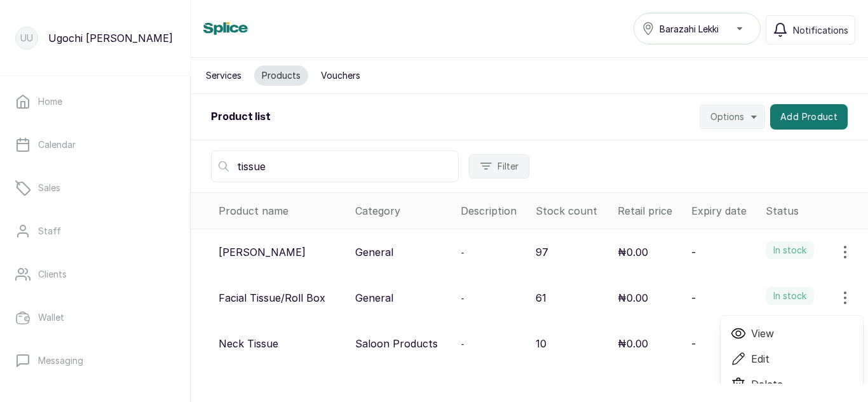 This screenshot has width=868, height=402. What do you see at coordinates (95, 102) in the screenshot?
I see `a: Home` at bounding box center [95, 102].